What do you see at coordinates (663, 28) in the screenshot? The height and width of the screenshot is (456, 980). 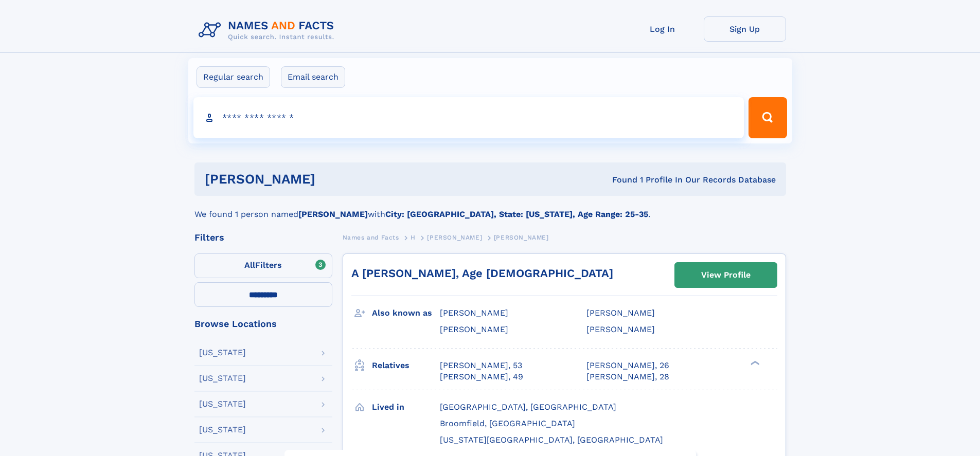 I see `a: Log In` at bounding box center [663, 28].